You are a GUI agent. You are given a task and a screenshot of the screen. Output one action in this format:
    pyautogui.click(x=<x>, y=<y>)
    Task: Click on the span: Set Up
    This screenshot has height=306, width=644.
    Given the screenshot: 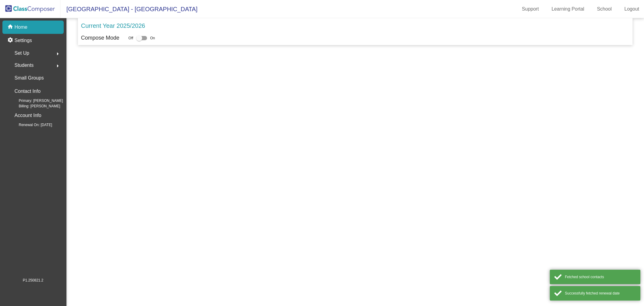 What is the action you would take?
    pyautogui.click(x=22, y=53)
    